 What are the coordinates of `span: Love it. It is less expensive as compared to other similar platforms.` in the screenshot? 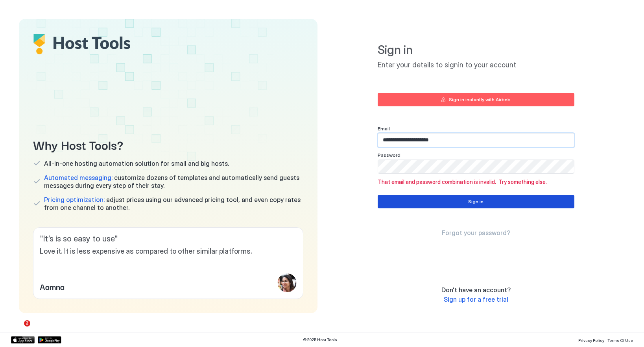 It's located at (168, 251).